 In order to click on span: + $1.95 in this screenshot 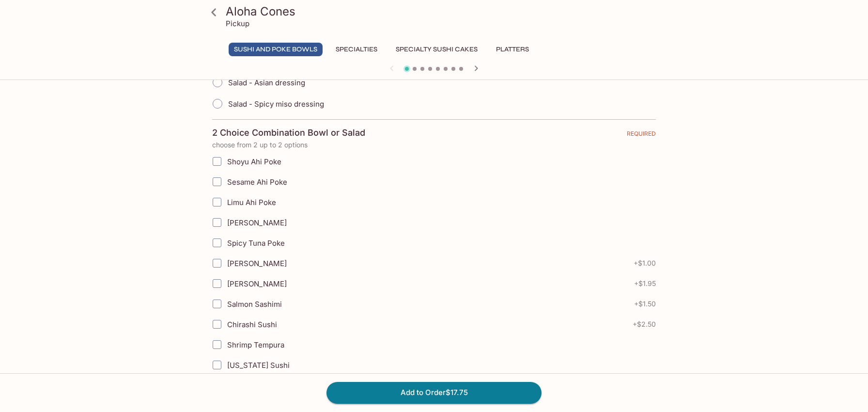, I will do `click(645, 284)`.